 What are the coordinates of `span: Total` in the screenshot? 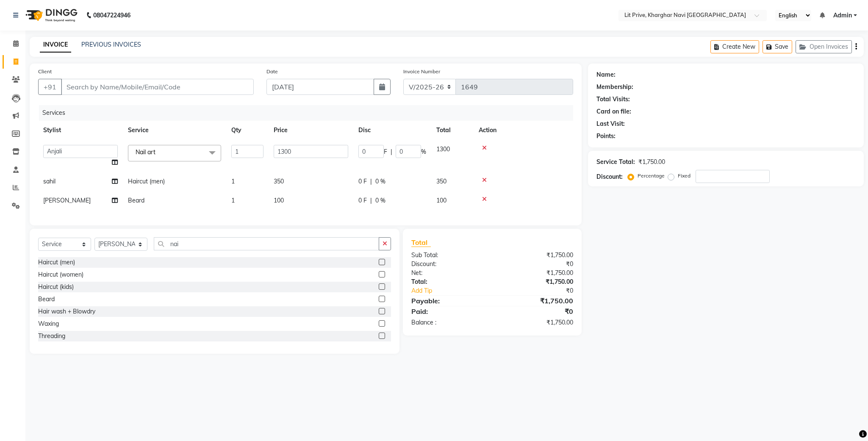 It's located at (421, 242).